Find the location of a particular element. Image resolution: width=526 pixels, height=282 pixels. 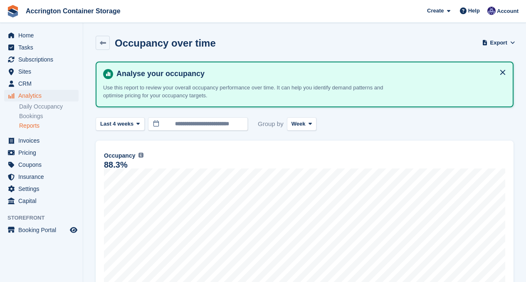

div: 88.3% is located at coordinates (116, 165).